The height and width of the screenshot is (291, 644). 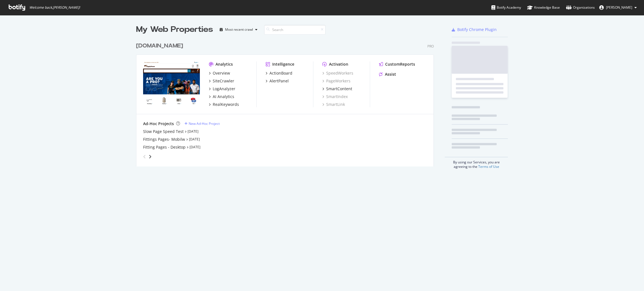 What do you see at coordinates (164, 147) in the screenshot?
I see `div: Fitting Pages - Desktop` at bounding box center [164, 147].